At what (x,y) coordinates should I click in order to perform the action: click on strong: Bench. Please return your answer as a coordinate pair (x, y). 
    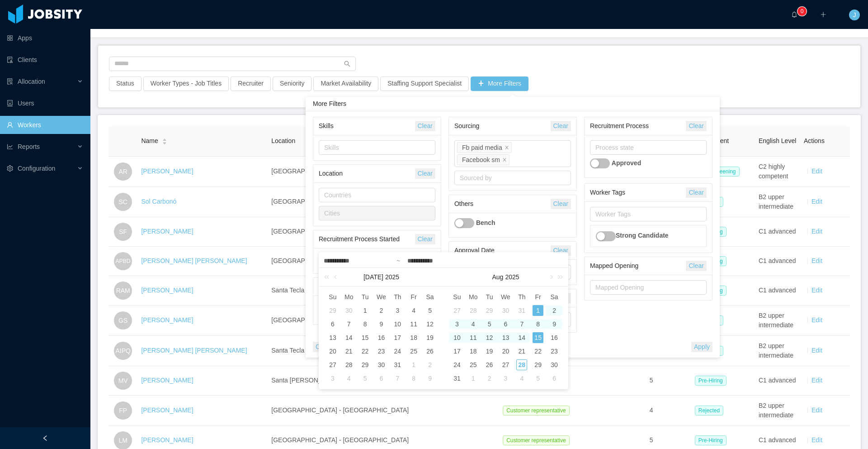
    Looking at the image, I should click on (486, 222).